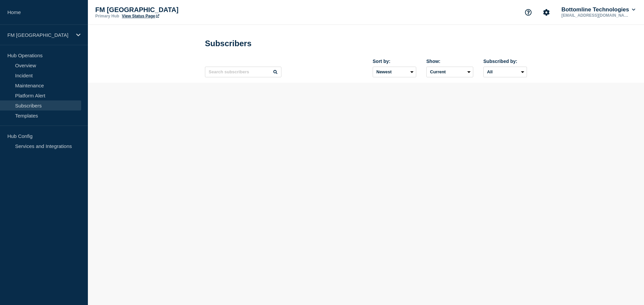  Describe the element at coordinates (228, 44) in the screenshot. I see `h1: Subscribers` at that location.